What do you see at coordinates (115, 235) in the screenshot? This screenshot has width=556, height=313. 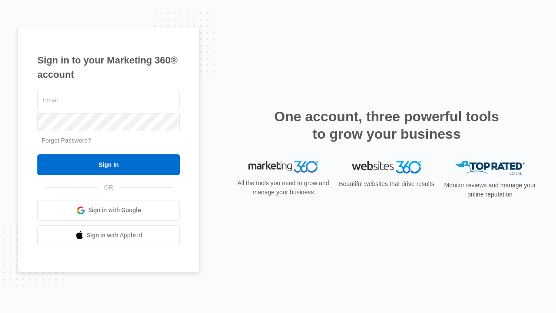 I see `span: Sign in with Apple Id` at bounding box center [115, 235].